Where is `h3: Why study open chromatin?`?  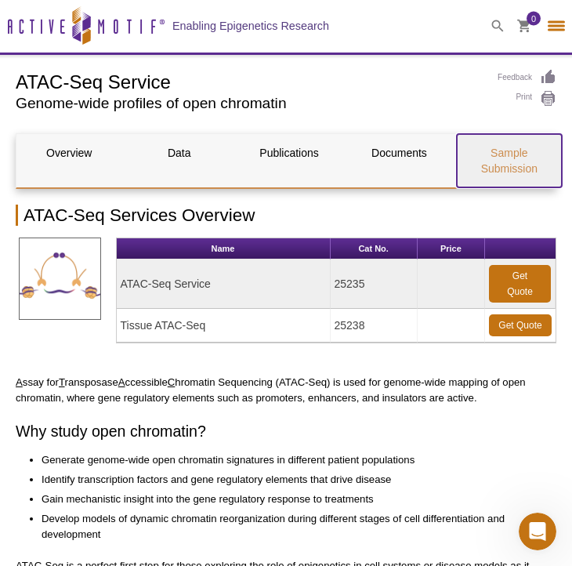 h3: Why study open chromatin? is located at coordinates (286, 431).